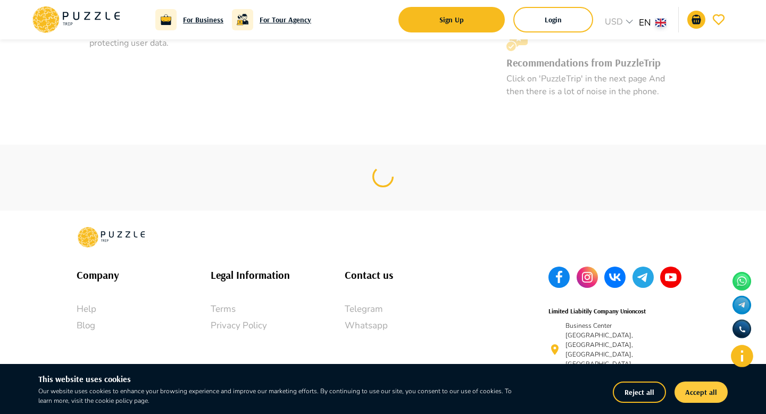  What do you see at coordinates (697, 20) in the screenshot?
I see `button: go-to-basket-submit-button` at bounding box center [697, 20].